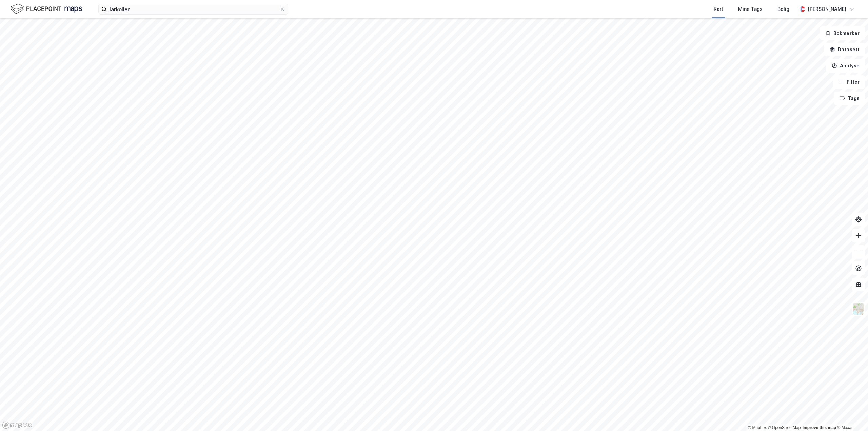 This screenshot has height=431, width=868. Describe the element at coordinates (851, 415) in the screenshot. I see `div: Kontrollprogram for chat` at that location.